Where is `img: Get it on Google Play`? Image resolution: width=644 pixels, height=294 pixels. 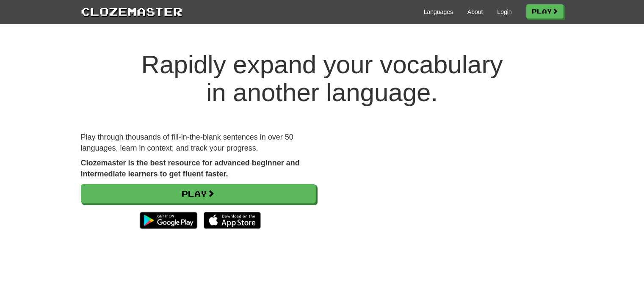 img: Get it on Google Play is located at coordinates (168, 221).